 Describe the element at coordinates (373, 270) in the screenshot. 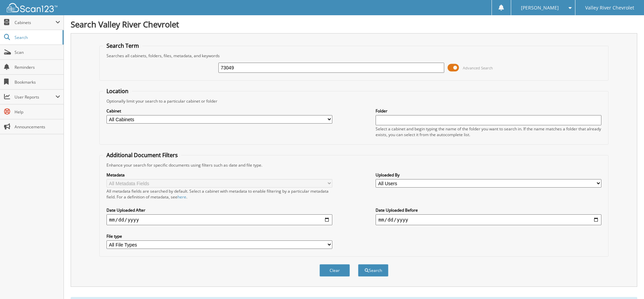

I see `button: Search` at that location.